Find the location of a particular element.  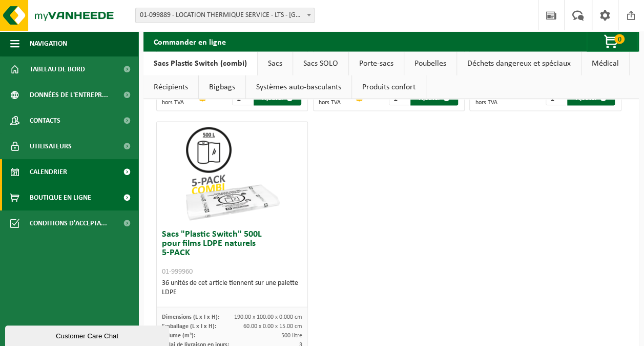

h2: Commander en ligne is located at coordinates (190, 41).